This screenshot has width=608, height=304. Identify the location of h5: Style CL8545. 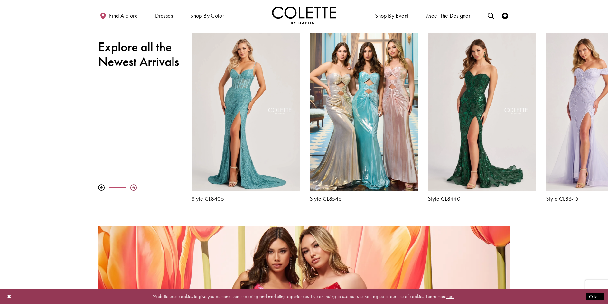
(364, 199).